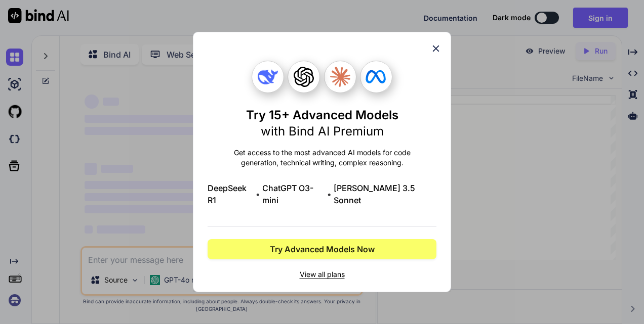  I want to click on span: Try Advanced Models Now, so click(322, 250).